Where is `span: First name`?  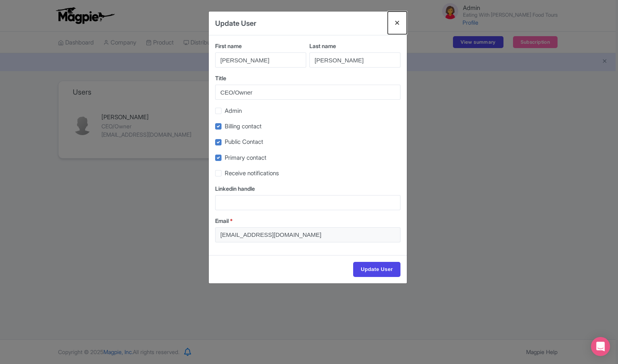
span: First name is located at coordinates (228, 46).